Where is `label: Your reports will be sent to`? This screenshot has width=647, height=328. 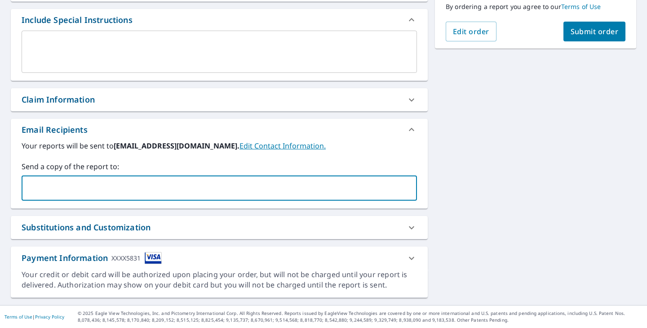 label: Your reports will be sent to is located at coordinates (219, 146).